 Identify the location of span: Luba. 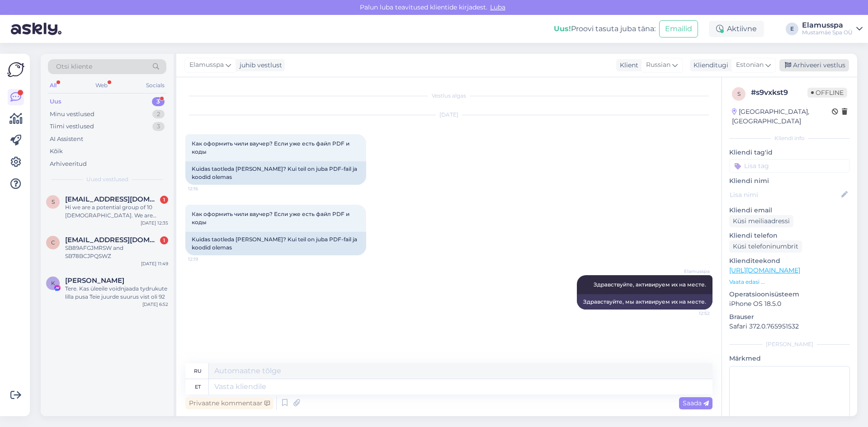
(498, 7).